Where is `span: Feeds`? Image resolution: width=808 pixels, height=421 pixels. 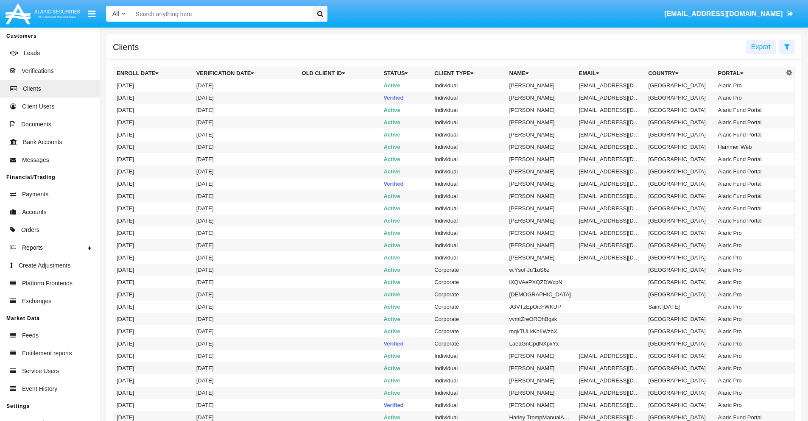 span: Feeds is located at coordinates (30, 335).